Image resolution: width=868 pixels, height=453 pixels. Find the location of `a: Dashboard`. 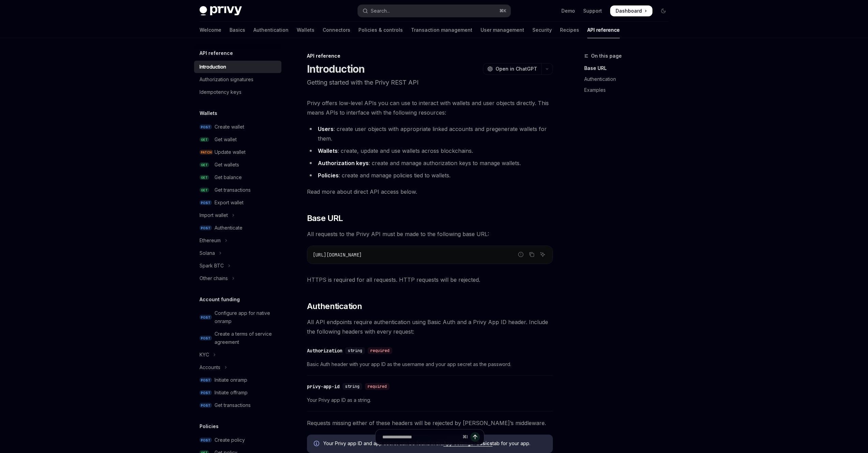

a: Dashboard is located at coordinates (631, 11).